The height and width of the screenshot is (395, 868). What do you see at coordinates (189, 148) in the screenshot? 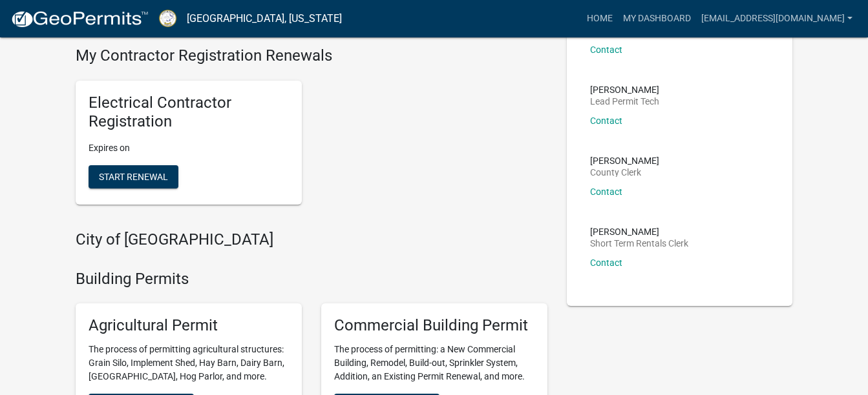
I see `p: Expires on` at bounding box center [189, 148].